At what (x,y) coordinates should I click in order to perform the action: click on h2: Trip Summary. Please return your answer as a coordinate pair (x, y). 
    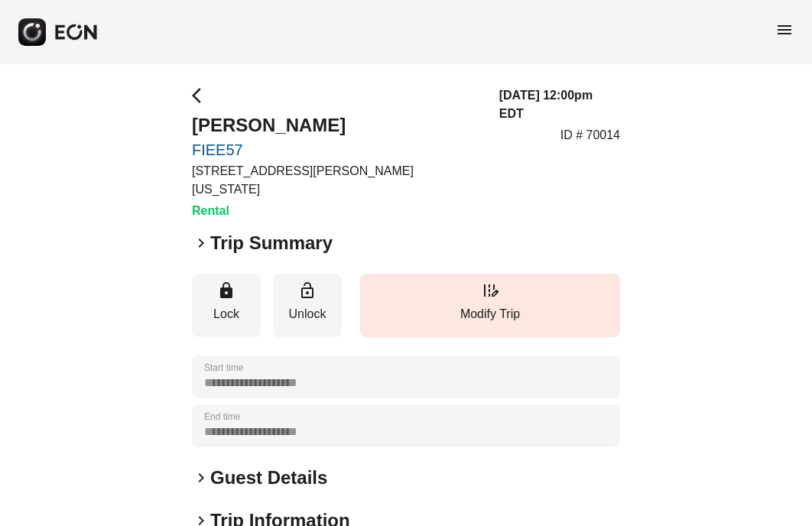
    Looking at the image, I should click on (271, 243).